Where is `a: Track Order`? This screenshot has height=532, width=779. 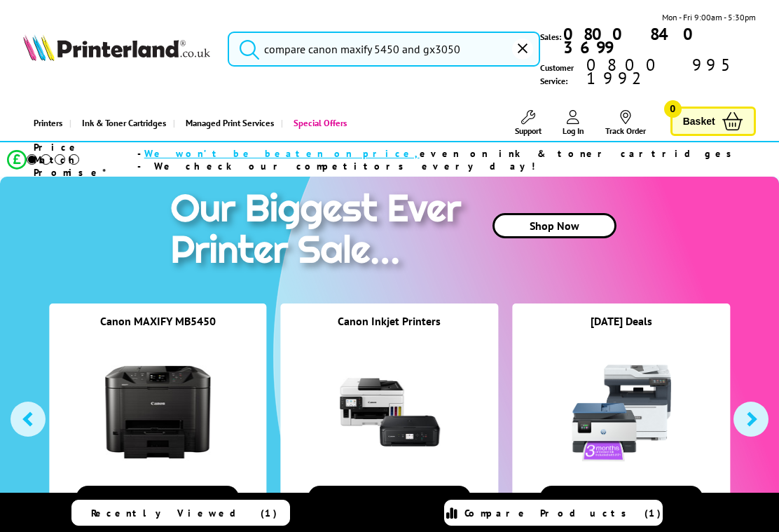 a: Track Order is located at coordinates (625, 122).